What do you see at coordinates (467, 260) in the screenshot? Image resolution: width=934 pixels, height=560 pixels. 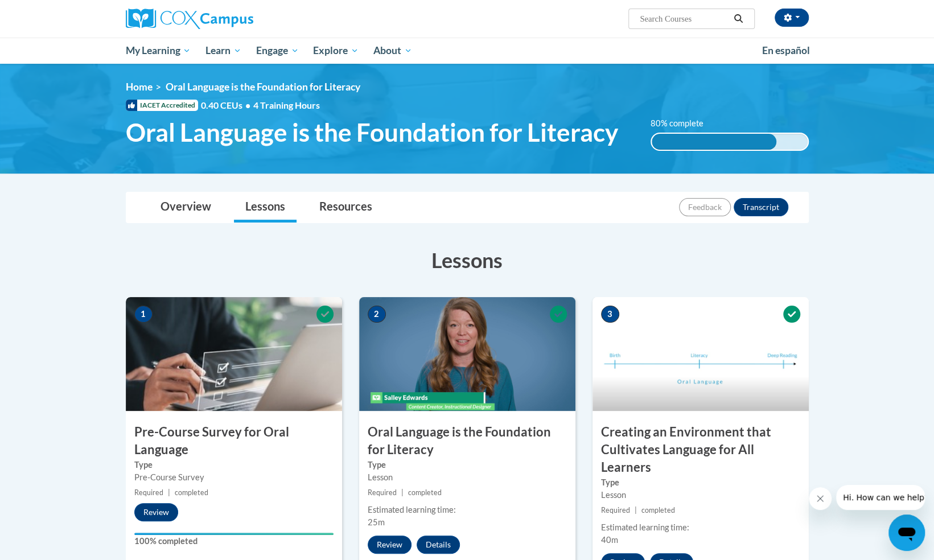 I see `h3: Lessons` at bounding box center [467, 260].